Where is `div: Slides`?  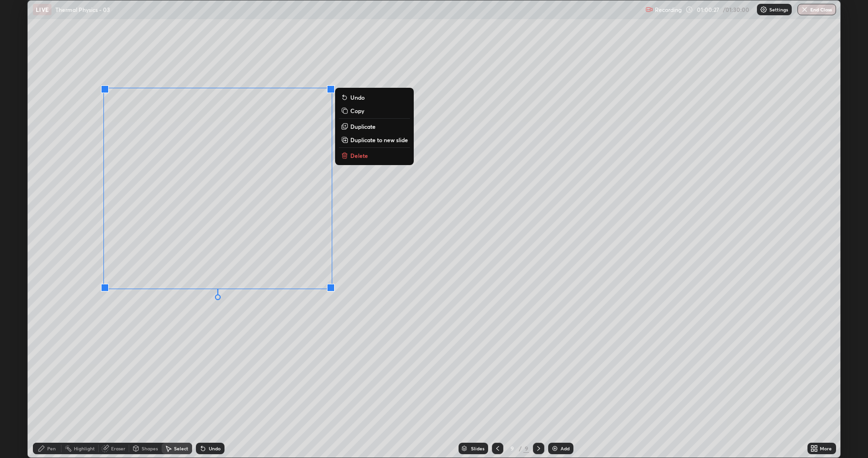
div: Slides is located at coordinates (478, 448).